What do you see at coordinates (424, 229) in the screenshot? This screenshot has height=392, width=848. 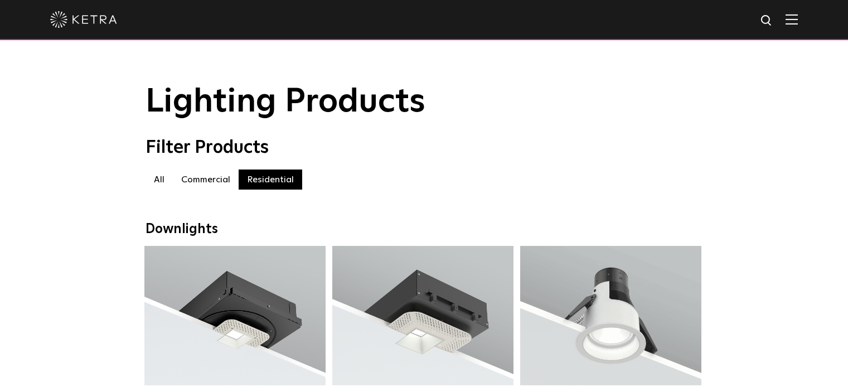 I see `div: Downlights` at bounding box center [424, 229].